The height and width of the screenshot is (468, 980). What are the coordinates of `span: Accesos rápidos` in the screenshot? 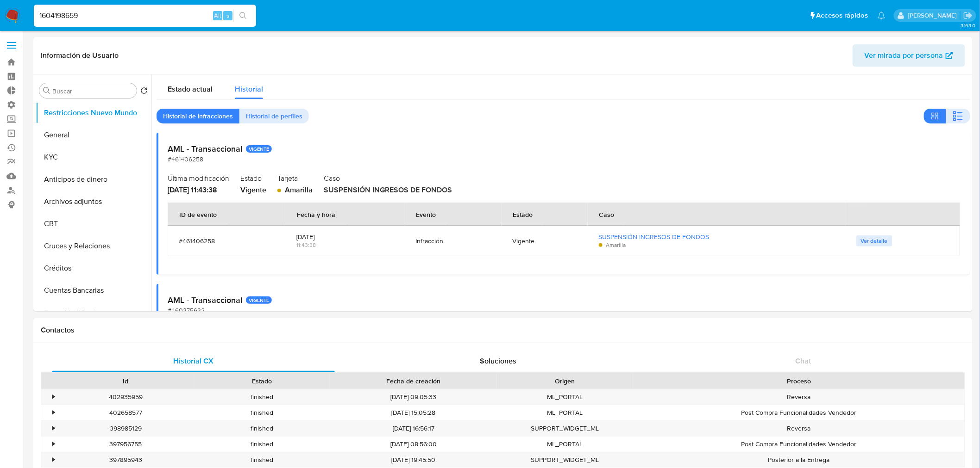 It's located at (843, 15).